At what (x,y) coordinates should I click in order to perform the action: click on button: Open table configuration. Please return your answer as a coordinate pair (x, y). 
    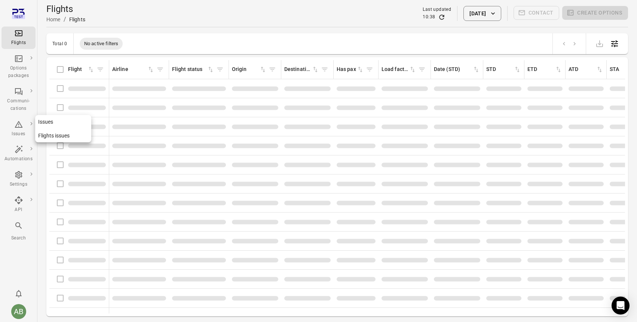
    Looking at the image, I should click on (614, 44).